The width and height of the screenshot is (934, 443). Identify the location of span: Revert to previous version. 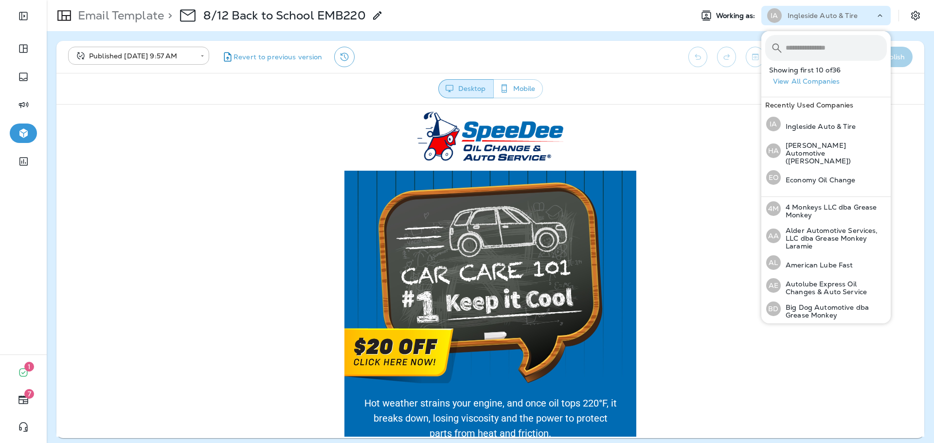
(278, 57).